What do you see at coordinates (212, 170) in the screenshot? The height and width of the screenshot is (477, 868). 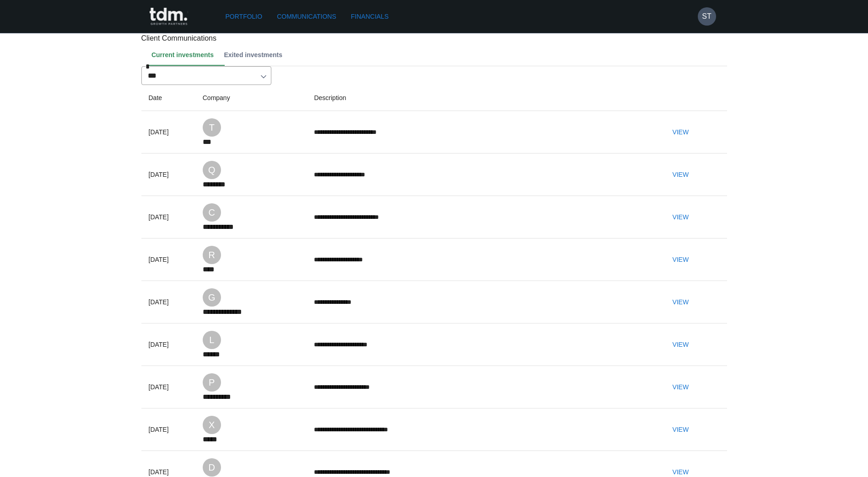 I see `div: Q` at bounding box center [212, 170].